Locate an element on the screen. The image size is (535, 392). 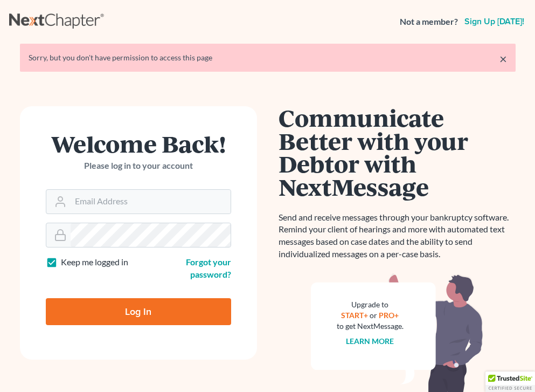
a: START+ is located at coordinates (354, 315).